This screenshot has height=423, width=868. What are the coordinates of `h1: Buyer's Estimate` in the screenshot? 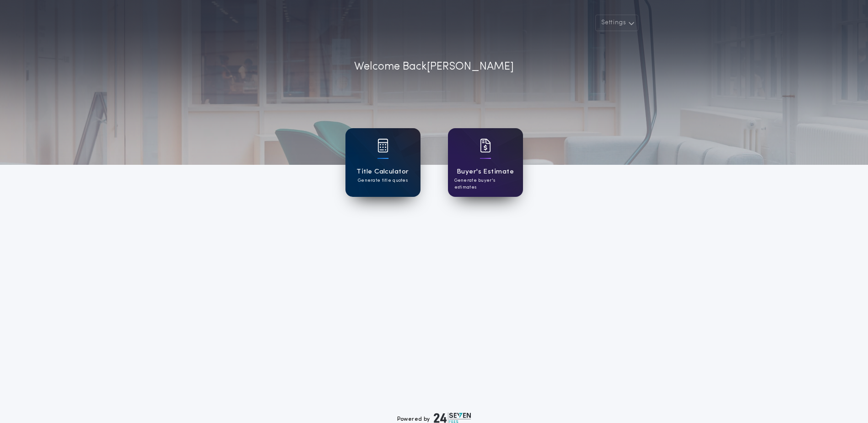 It's located at (485, 172).